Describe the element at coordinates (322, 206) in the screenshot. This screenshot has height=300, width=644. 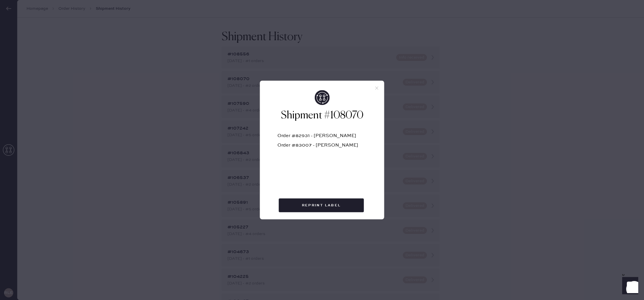
I see `a: Reprint Label` at that location.